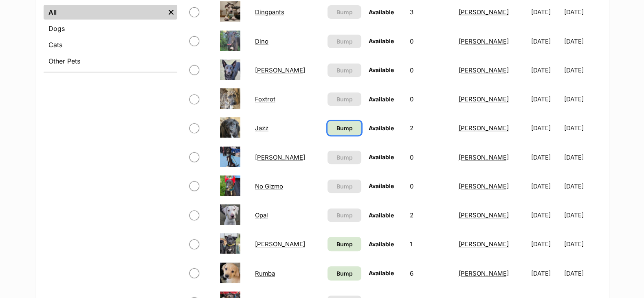 This screenshot has width=644, height=298. I want to click on td: 1, so click(431, 244).